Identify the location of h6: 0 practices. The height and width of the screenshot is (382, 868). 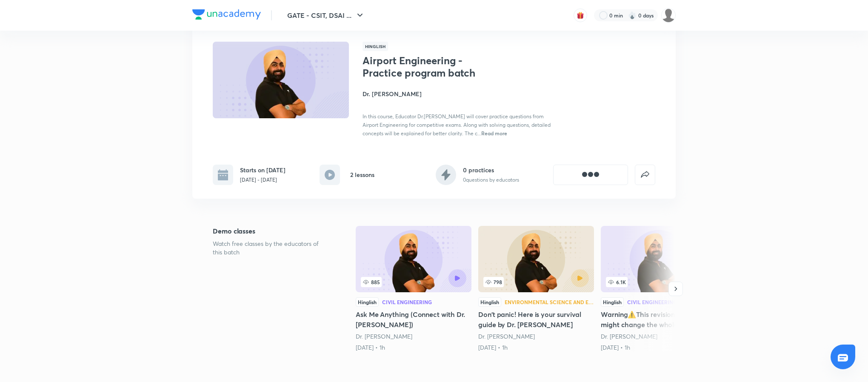
(492, 170).